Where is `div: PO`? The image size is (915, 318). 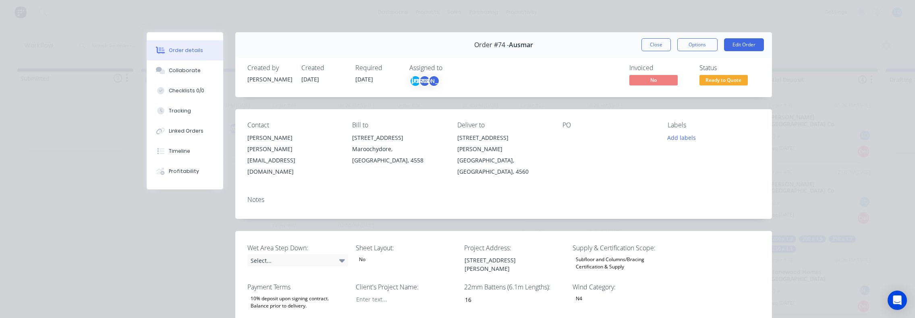 div: PO is located at coordinates (608, 125).